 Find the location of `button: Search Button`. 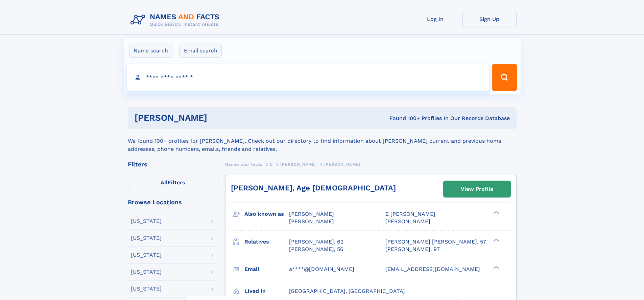

button: Search Button is located at coordinates (505, 78).